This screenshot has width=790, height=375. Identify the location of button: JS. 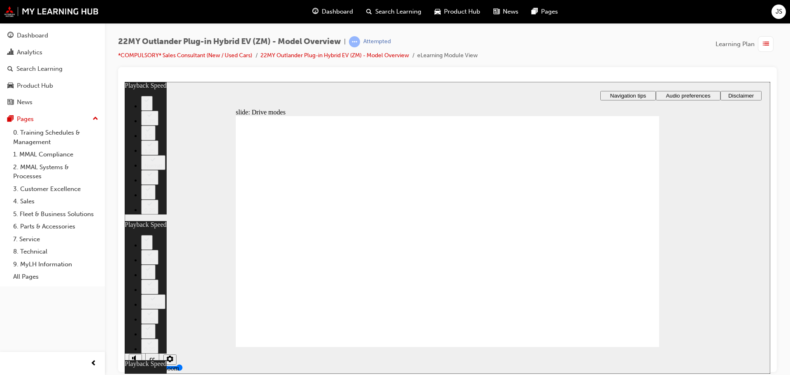
(778, 12).